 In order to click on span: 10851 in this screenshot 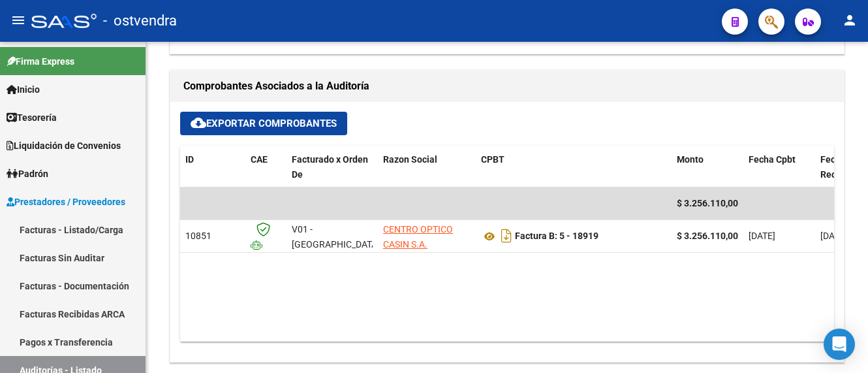, I will do `click(199, 236)`.